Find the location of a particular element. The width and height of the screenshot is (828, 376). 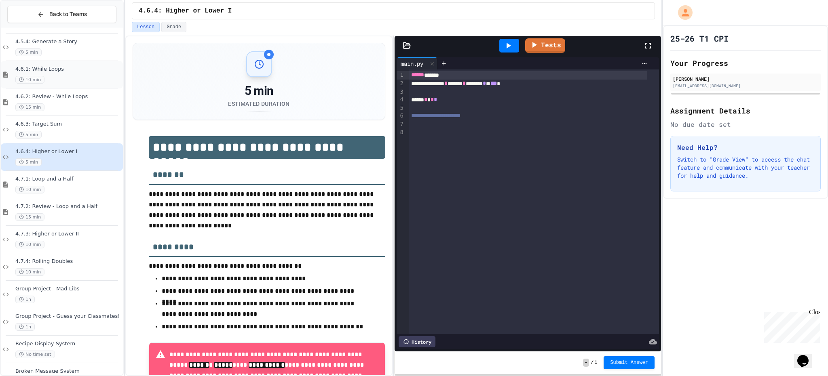

span: Back to Teams is located at coordinates (68, 14).